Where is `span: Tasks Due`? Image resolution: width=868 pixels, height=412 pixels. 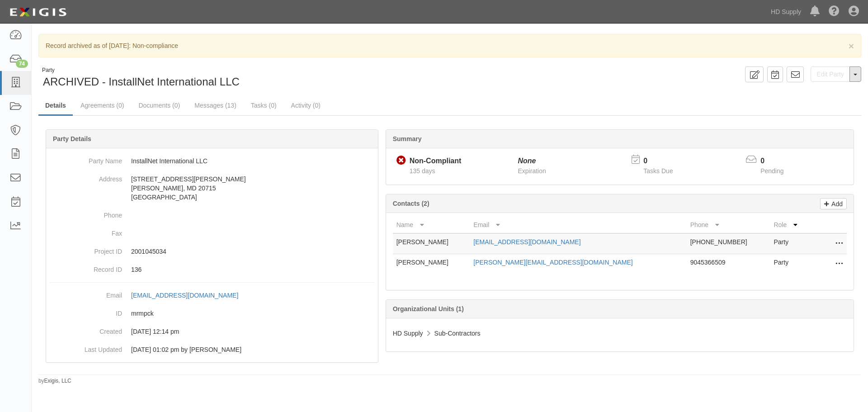
span: Tasks Due is located at coordinates (658, 171).